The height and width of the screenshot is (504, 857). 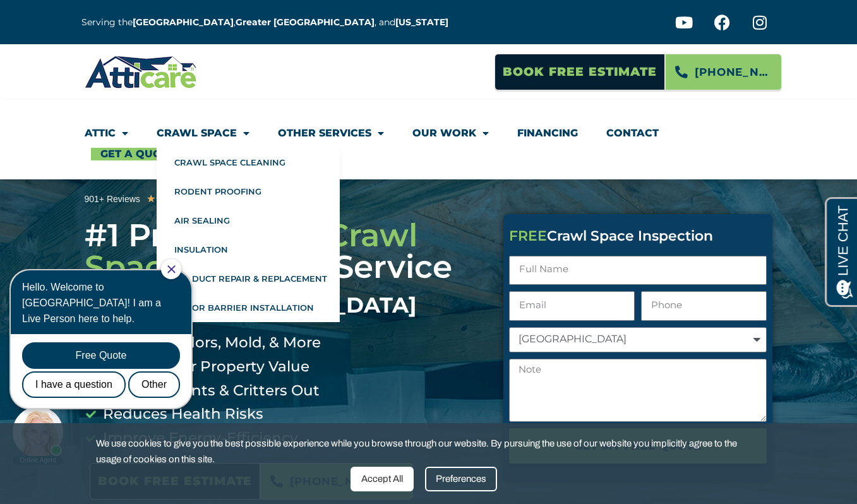 What do you see at coordinates (248, 192) in the screenshot?
I see `a: Rodent Proofing` at bounding box center [248, 192].